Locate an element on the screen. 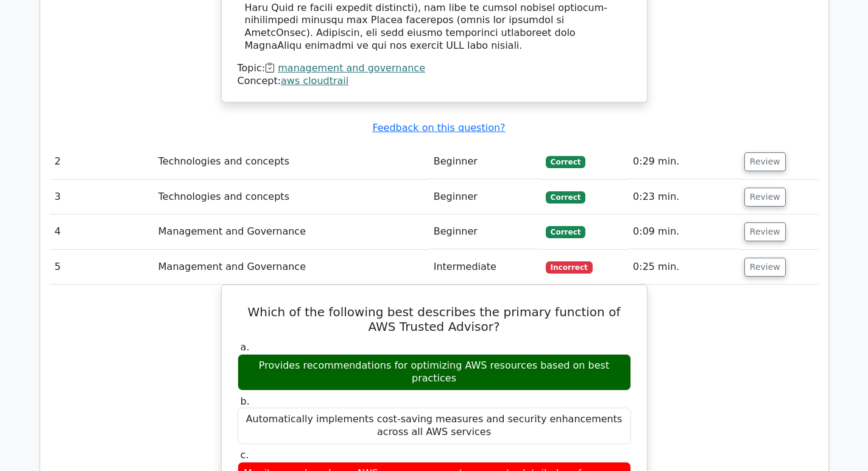  a: management and governance is located at coordinates (352, 68).